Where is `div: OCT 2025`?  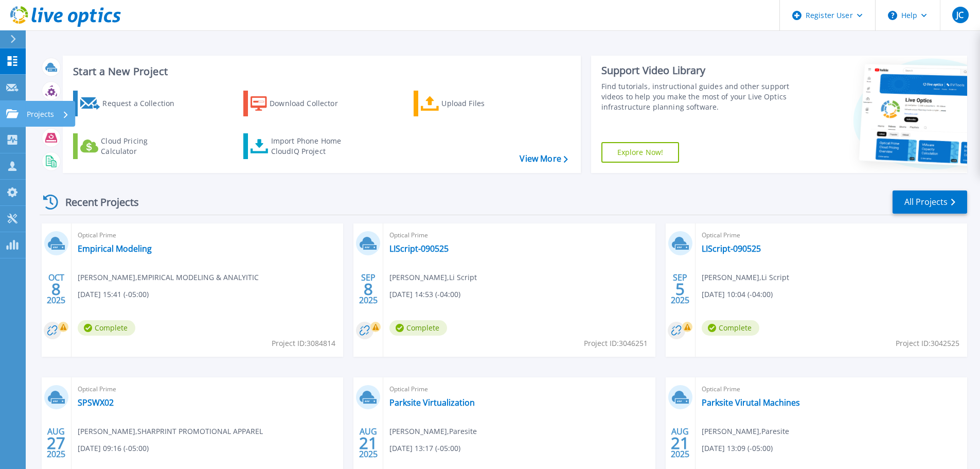 div: OCT 2025 is located at coordinates (56, 289).